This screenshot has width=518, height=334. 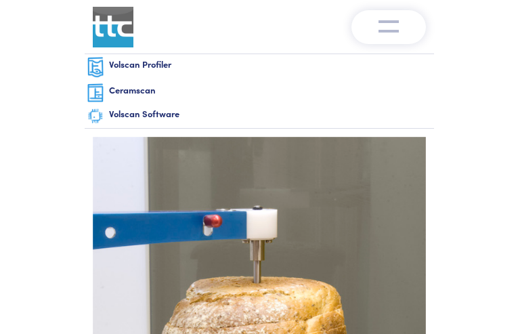 I want to click on h6: Volscan Profiler, so click(x=270, y=64).